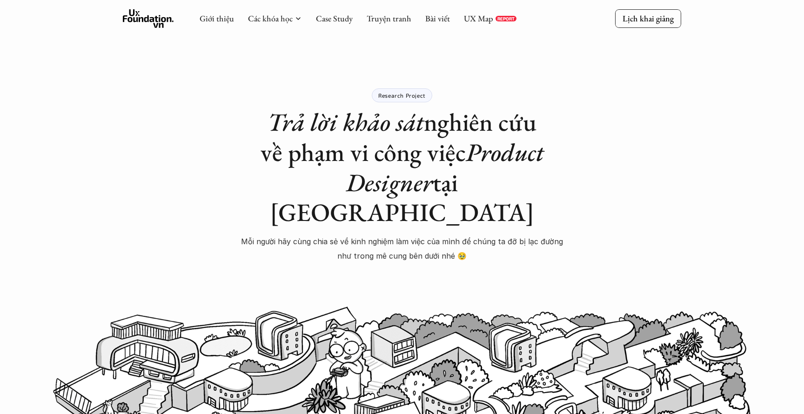 The height and width of the screenshot is (414, 804). I want to click on a: Truyện tranh, so click(389, 18).